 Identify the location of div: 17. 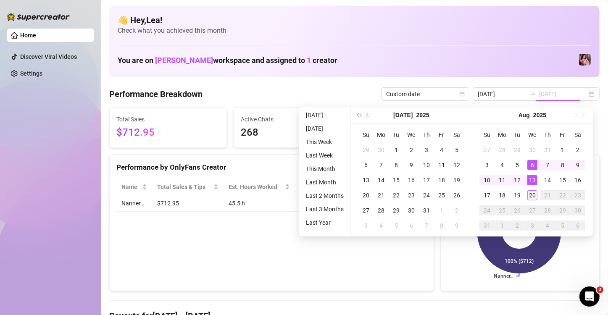
(487, 195).